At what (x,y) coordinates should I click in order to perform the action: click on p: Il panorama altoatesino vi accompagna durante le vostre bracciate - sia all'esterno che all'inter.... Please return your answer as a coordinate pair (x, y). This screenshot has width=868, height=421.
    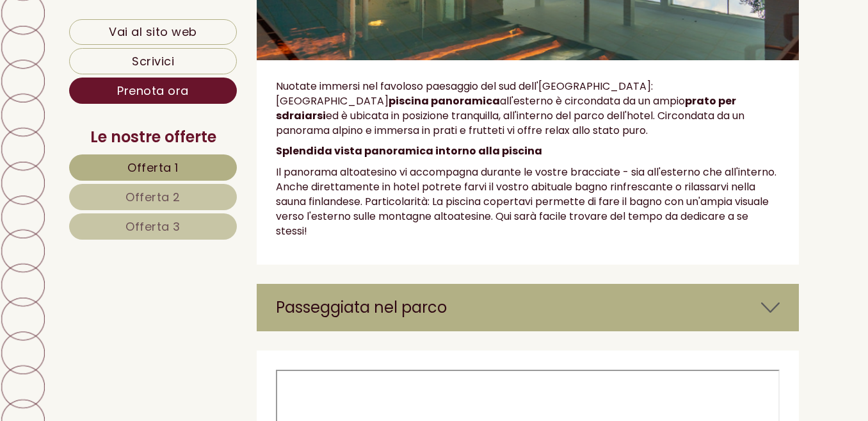
    Looking at the image, I should click on (528, 201).